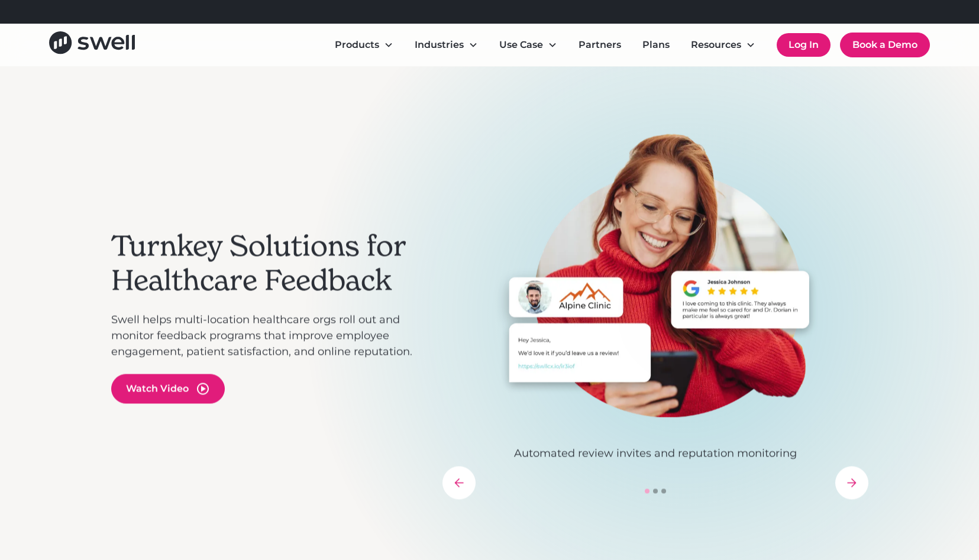 This screenshot has width=979, height=560. I want to click on div: Show slide 3 of 3, so click(664, 491).